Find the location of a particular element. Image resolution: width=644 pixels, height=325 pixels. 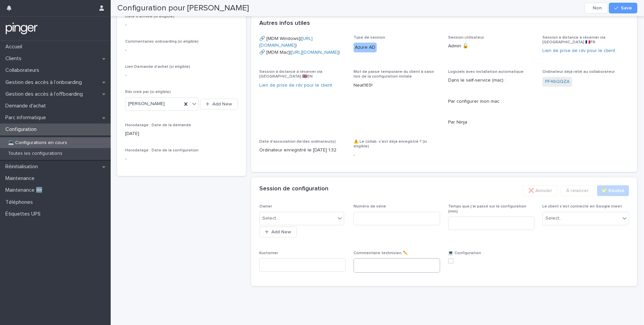

button: Save is located at coordinates (623, 8).